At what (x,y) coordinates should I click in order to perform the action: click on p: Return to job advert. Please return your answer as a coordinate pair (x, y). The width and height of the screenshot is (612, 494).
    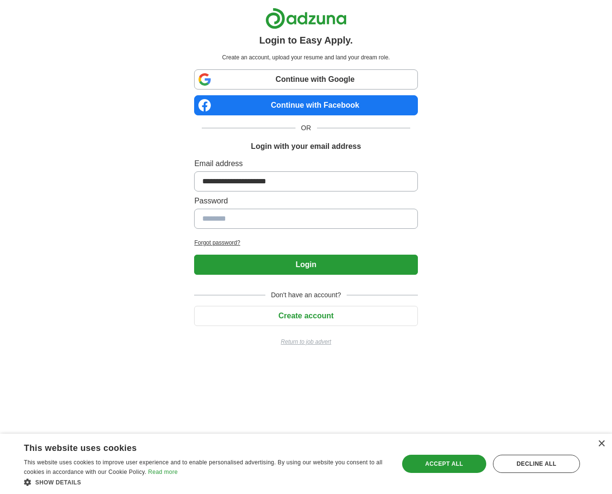
    Looking at the image, I should click on (306, 342).